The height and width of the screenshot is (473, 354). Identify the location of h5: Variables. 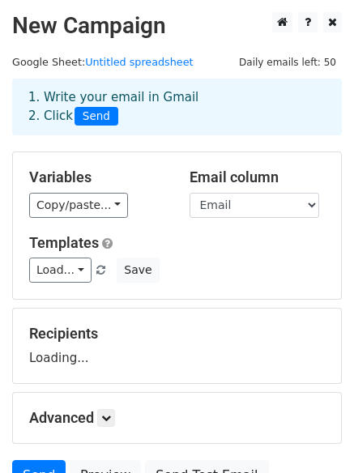
(97, 177).